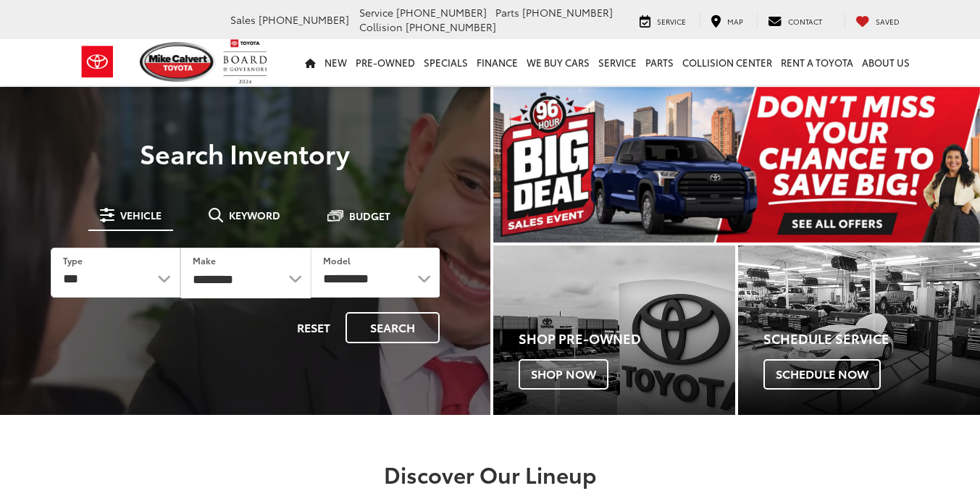 The image size is (980, 504). Describe the element at coordinates (507, 12) in the screenshot. I see `span: Parts` at that location.